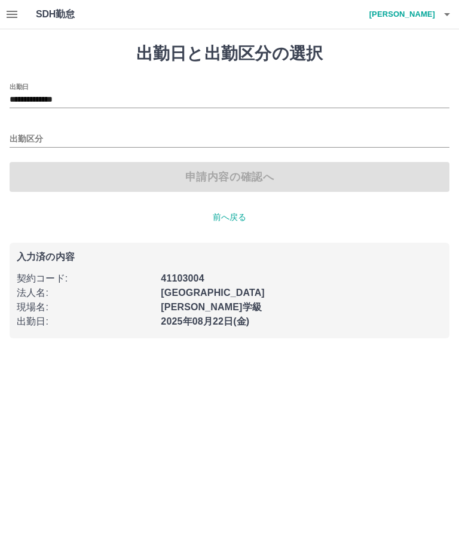  What do you see at coordinates (85, 279) in the screenshot?
I see `p: 契約コード :` at bounding box center [85, 279].